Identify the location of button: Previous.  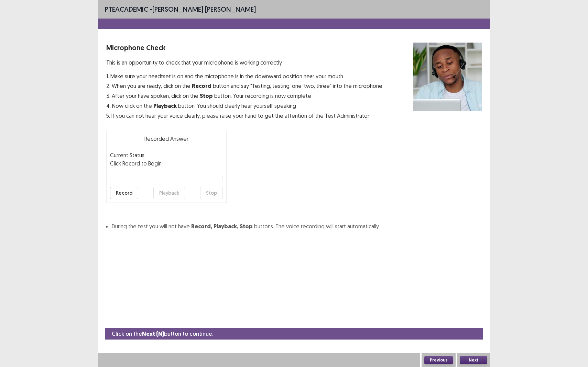
(438, 361).